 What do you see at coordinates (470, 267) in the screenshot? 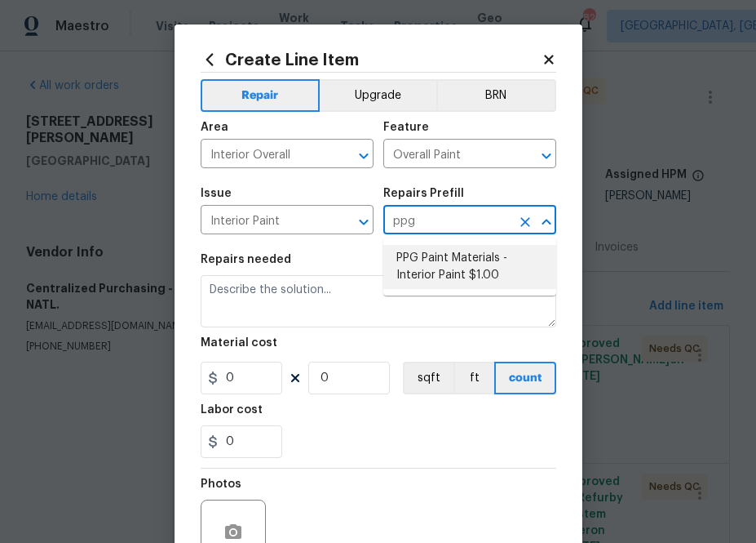
I see `li: PPG Paint Materials - Interior Paint $1.00` at bounding box center [470, 267].